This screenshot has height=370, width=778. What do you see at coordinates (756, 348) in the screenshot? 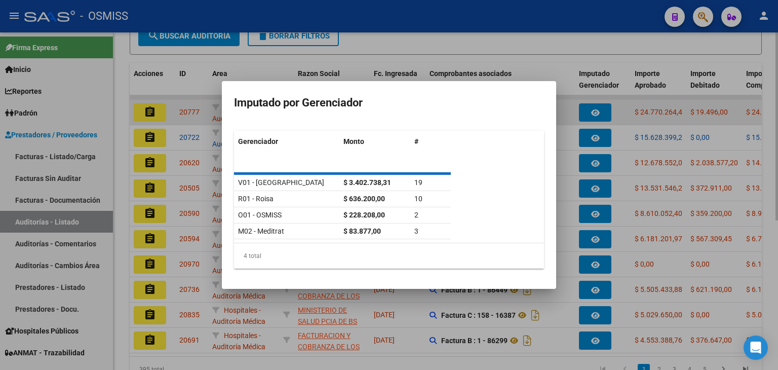
I see `div: Open Intercom Messenger` at bounding box center [756, 348].